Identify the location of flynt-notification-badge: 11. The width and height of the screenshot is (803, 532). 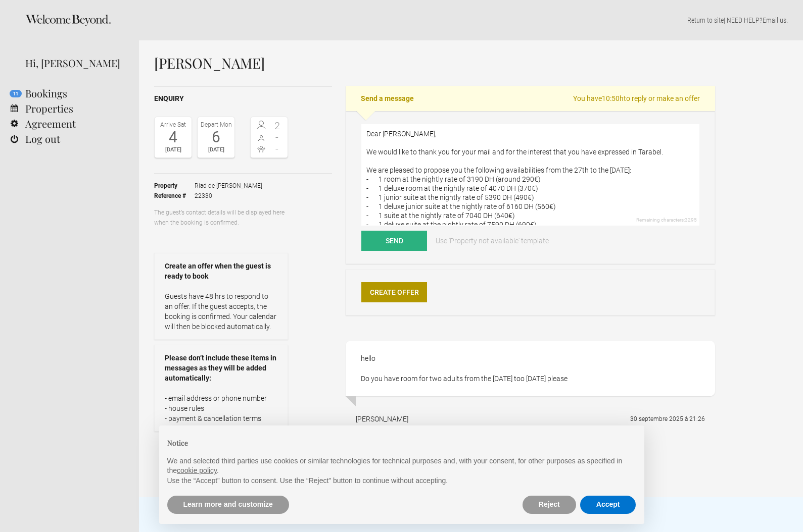
(16, 93).